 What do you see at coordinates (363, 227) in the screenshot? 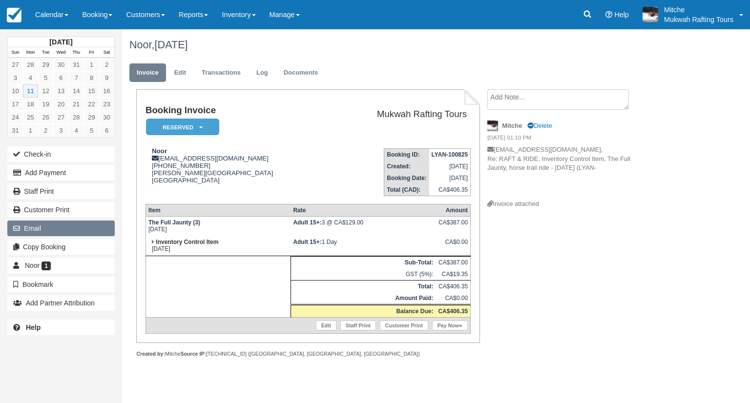
I see `td: 3 @ CA$129.00` at bounding box center [363, 227].